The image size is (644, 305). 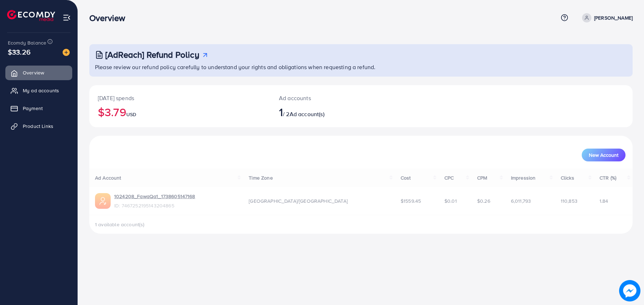 What do you see at coordinates (110, 17) in the screenshot?
I see `h3: Overview` at bounding box center [110, 17].